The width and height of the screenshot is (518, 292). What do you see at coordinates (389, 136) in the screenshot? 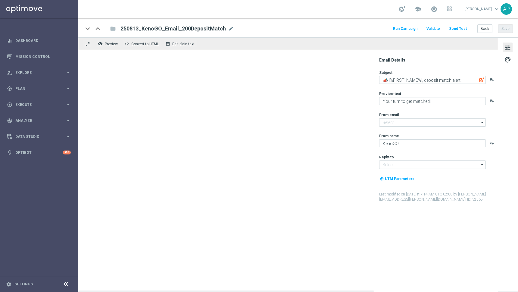
I see `label: From name` at bounding box center [389, 136].